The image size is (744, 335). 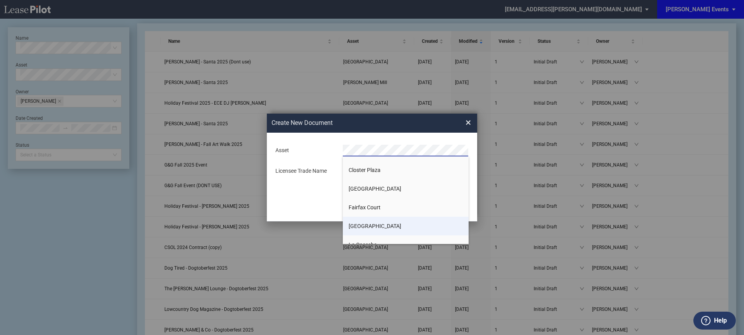 I want to click on li: La Cosecha, so click(x=406, y=245).